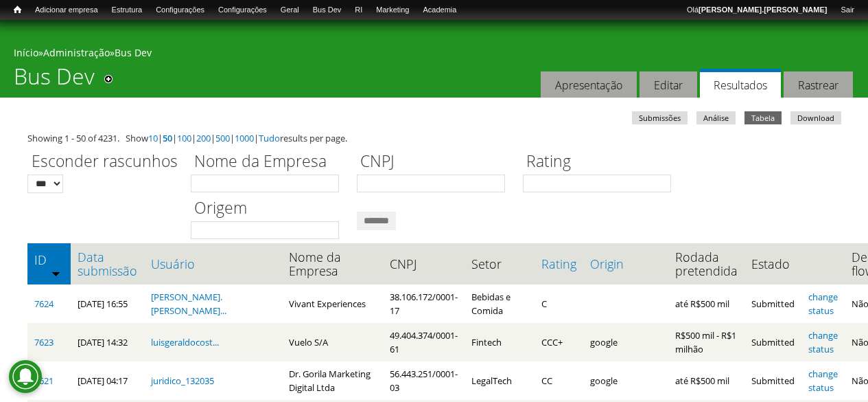  What do you see at coordinates (44, 342) in the screenshot?
I see `a: 7623` at bounding box center [44, 342].